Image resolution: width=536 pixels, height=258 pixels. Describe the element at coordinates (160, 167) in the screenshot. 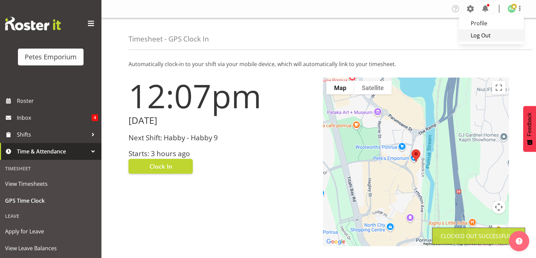

I see `button: Clock In` at that location.